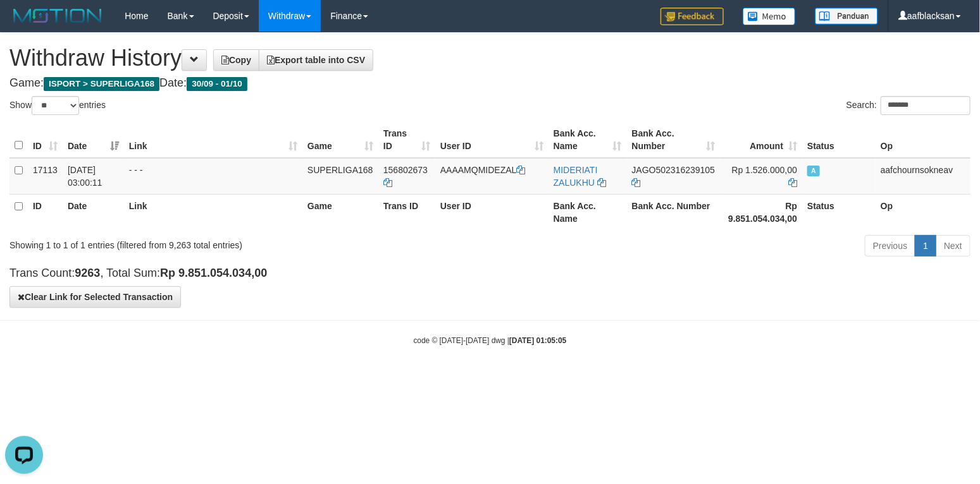  Describe the element at coordinates (769, 17) in the screenshot. I see `img: Button%20Memo.svg` at that location.